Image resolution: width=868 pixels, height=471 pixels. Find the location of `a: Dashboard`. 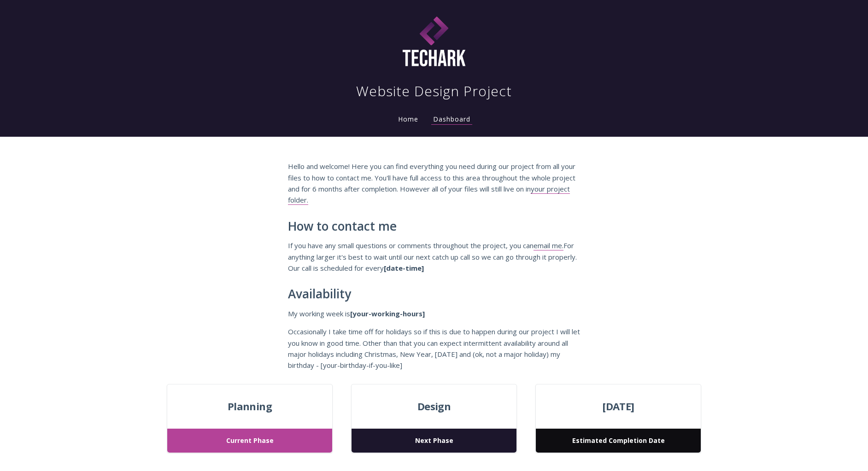

a: Dashboard is located at coordinates (452, 120).